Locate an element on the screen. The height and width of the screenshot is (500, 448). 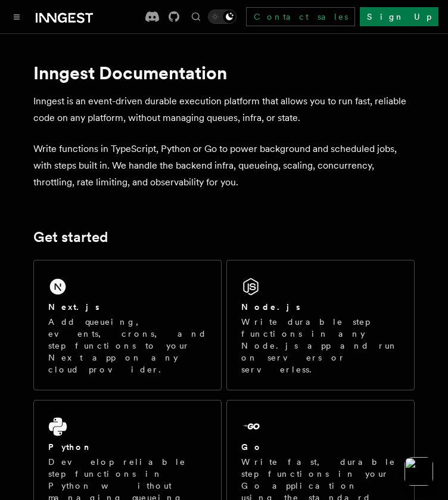
h1: Inngest Documentation is located at coordinates (224, 73).